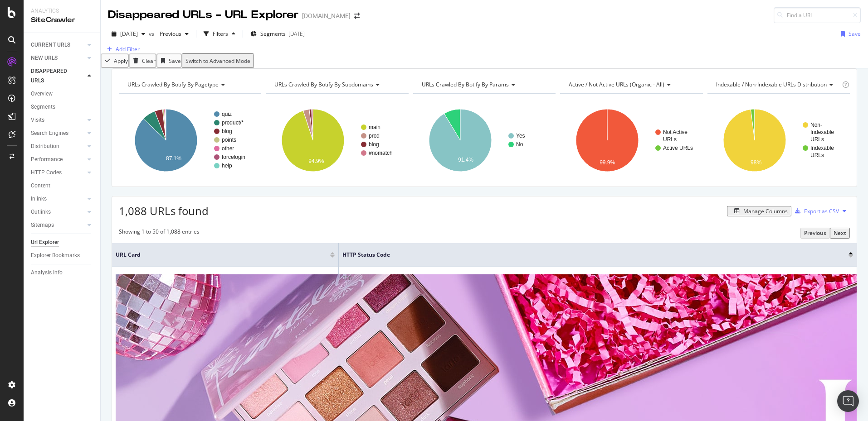  I want to click on button: Filters, so click(220, 34).